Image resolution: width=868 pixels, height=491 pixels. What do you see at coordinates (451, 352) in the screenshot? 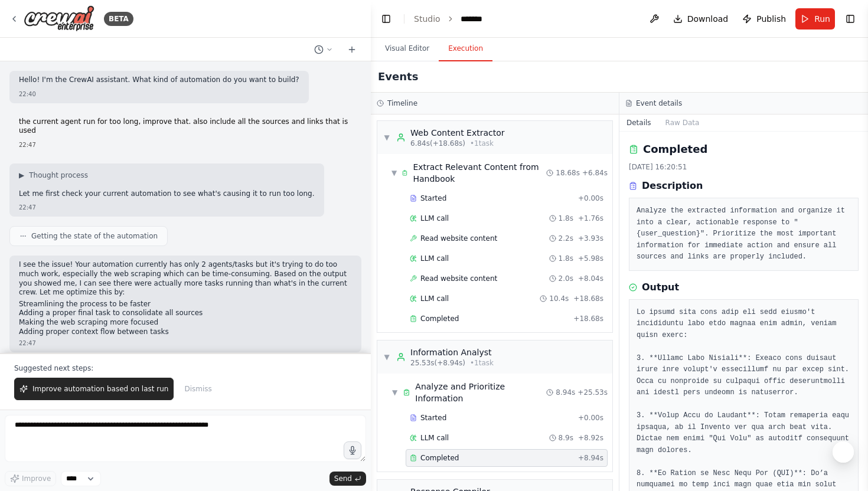
I see `div: Information Analyst` at bounding box center [451, 352].